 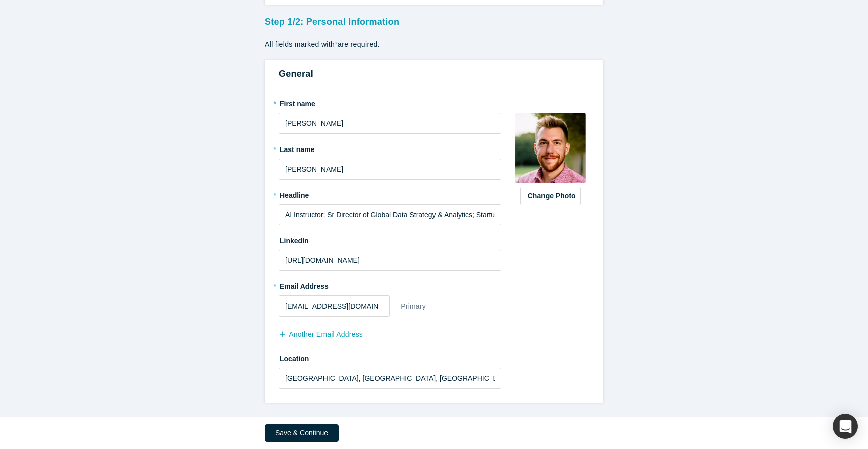 I want to click on label: Last name, so click(x=390, y=148).